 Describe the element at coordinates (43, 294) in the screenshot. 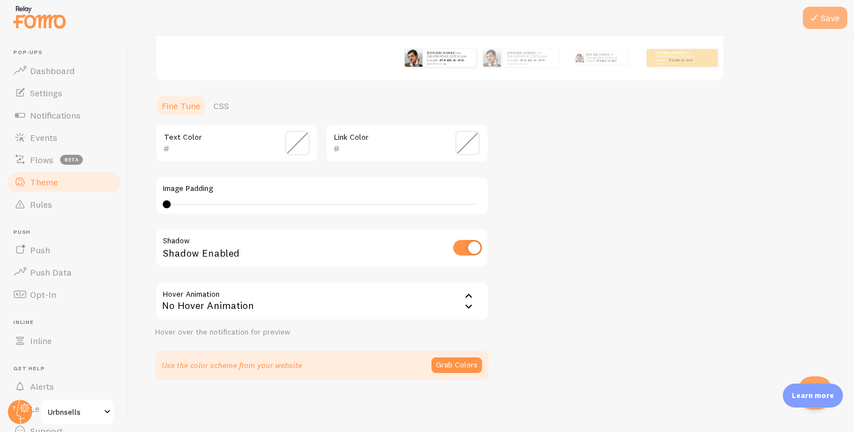

I see `span: Opt-In` at that location.